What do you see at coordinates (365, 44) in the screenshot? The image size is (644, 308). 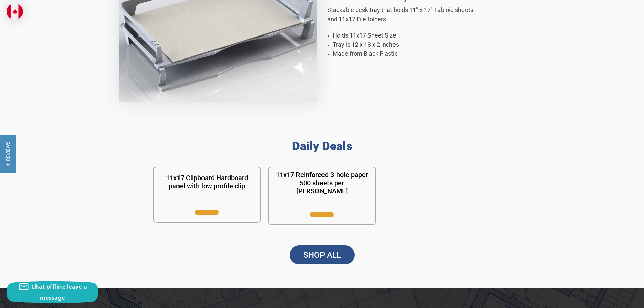 I see `span: Tray is 12 x 18 x 2 inches` at bounding box center [365, 44].